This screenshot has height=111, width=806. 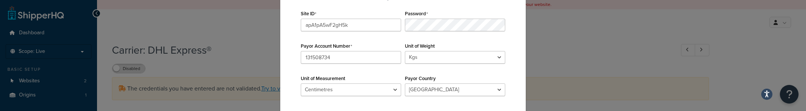 I want to click on label: Payor Country, so click(x=420, y=78).